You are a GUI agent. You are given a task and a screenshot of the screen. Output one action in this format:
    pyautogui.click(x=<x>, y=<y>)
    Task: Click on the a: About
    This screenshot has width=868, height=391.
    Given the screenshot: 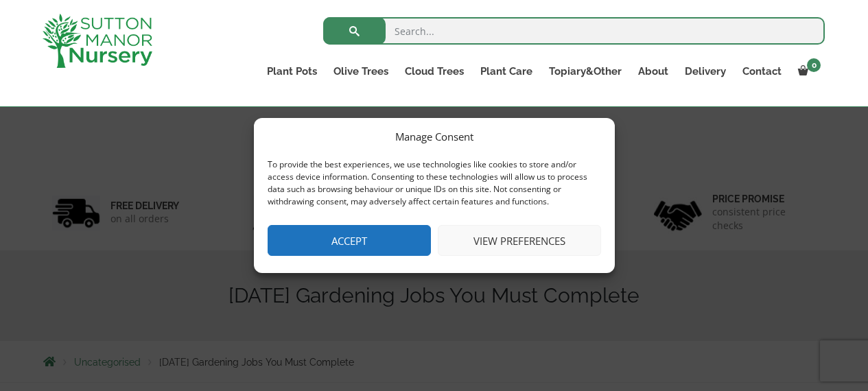 What is the action you would take?
    pyautogui.click(x=653, y=71)
    